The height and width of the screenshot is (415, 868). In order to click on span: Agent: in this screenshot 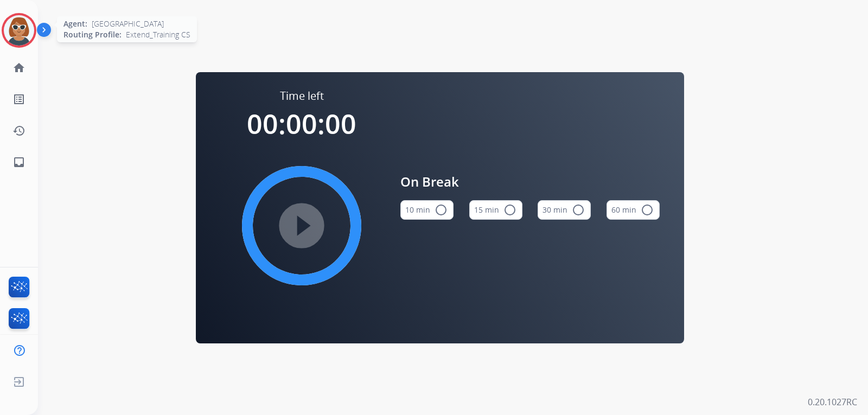, I will do `click(75, 24)`.